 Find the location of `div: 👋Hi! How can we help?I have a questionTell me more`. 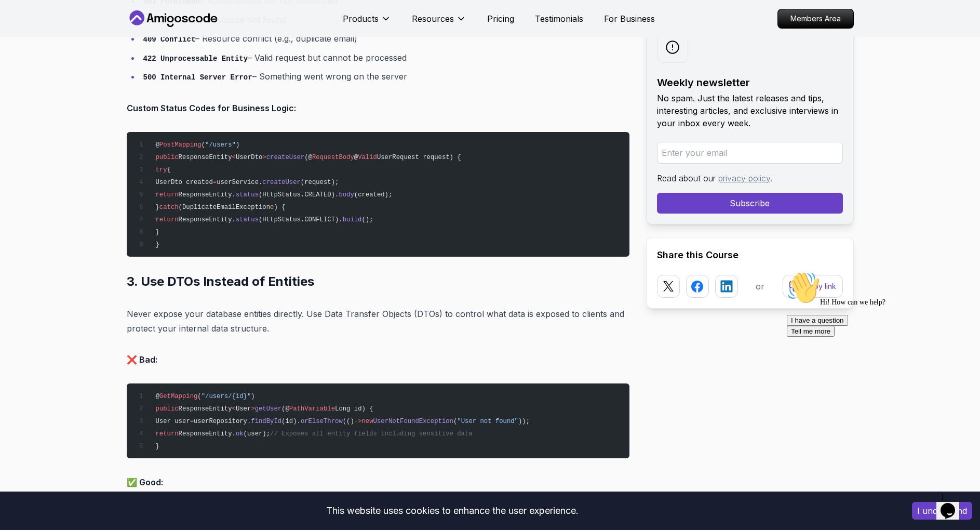

div: 👋Hi! How can we help?I have a questionTell me more is located at coordinates (98, 37).